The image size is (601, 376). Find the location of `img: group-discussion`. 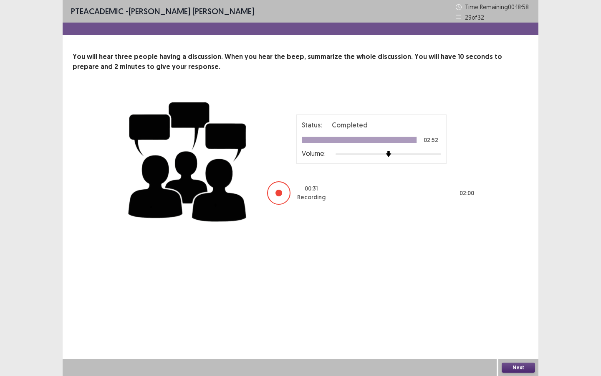

img: group-discussion is located at coordinates (188, 160).